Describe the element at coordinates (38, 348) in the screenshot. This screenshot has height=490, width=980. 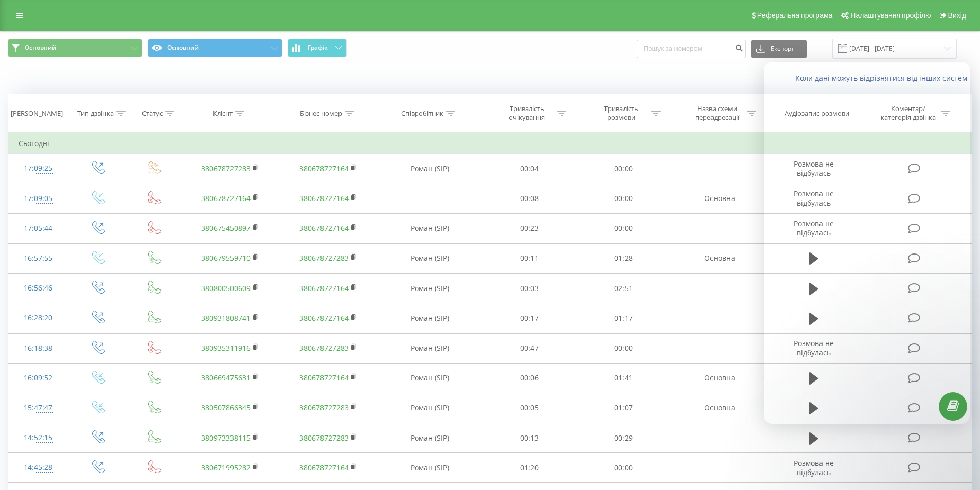
I see `div: 16:18:38` at that location.